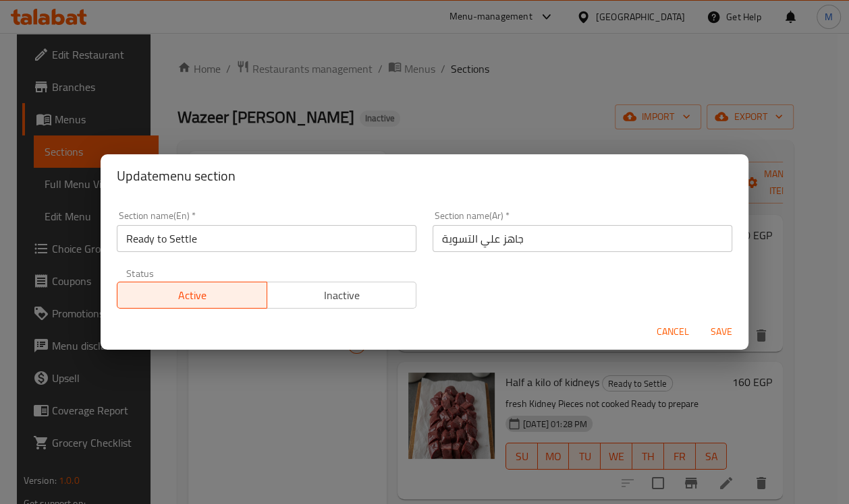  I want to click on span: Cancel, so click(672, 332).